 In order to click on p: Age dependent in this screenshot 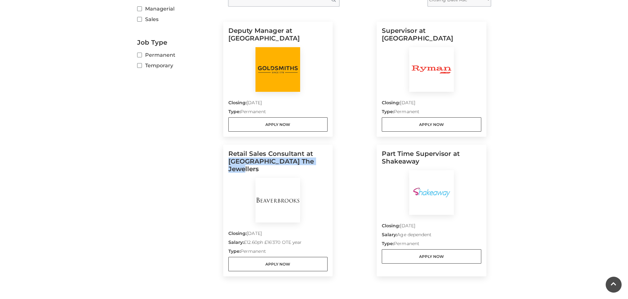, I will do `click(431, 236)`.